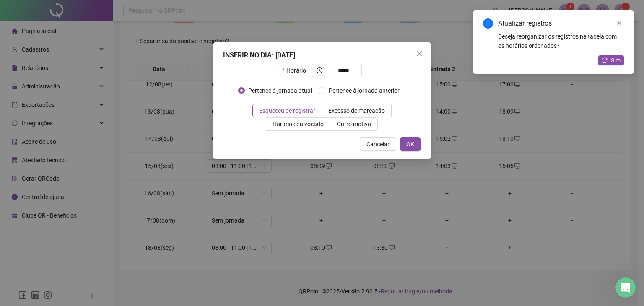 The height and width of the screenshot is (306, 644). I want to click on button: Sim, so click(611, 60).